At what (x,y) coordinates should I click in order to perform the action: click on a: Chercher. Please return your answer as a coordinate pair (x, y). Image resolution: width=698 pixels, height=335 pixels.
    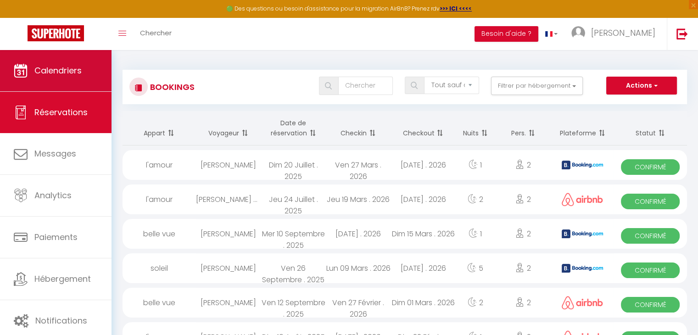
    Looking at the image, I should click on (155, 34).